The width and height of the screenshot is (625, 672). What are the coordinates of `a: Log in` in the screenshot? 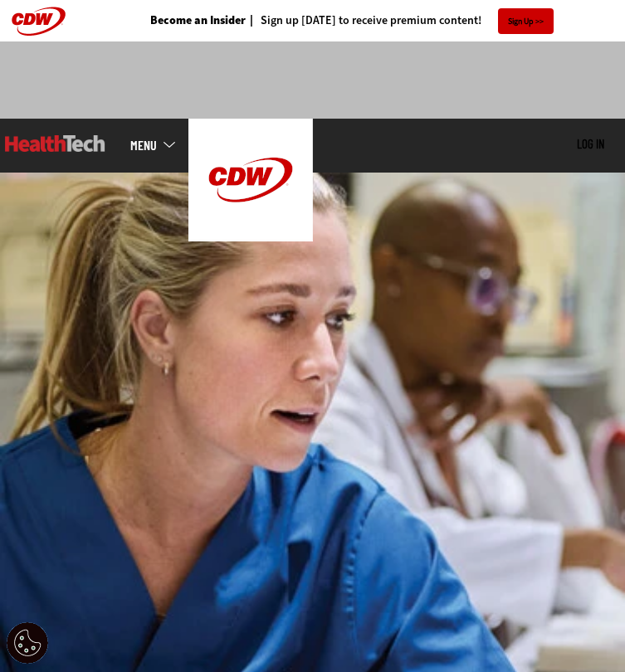 It's located at (590, 144).